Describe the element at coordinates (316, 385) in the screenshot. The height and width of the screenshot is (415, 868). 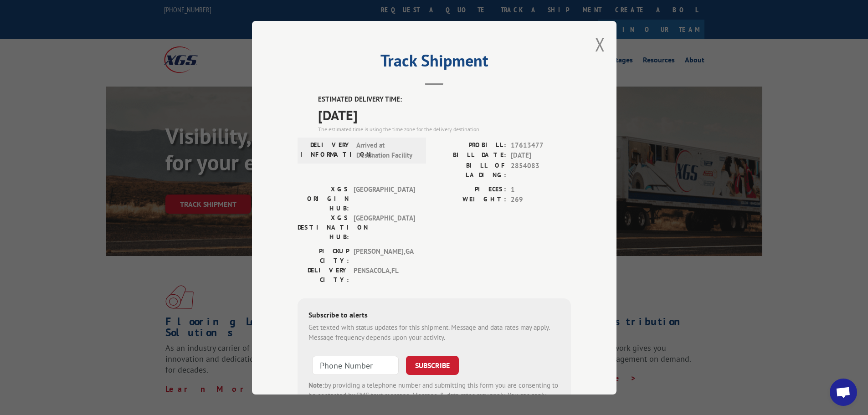
I see `strong: Note:` at that location.